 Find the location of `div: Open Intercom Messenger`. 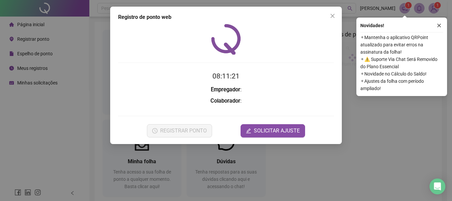

div: Open Intercom Messenger is located at coordinates (437, 186).